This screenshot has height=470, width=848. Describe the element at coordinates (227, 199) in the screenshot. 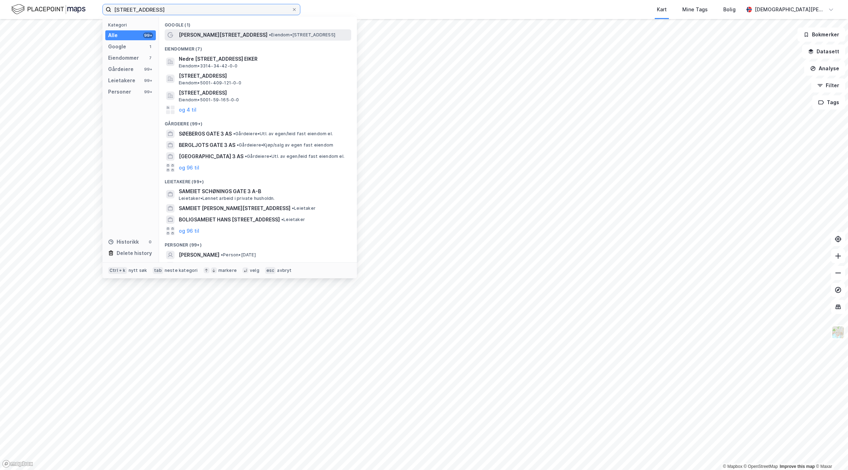

I see `span: Leietaker • Lønnet arbeid i private husholdn.` at that location.